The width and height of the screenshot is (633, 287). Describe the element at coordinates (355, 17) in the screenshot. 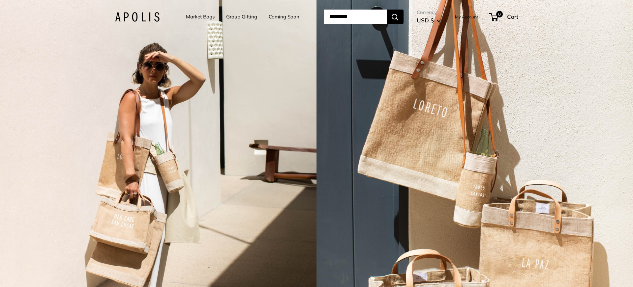

I see `input: Search...` at that location.